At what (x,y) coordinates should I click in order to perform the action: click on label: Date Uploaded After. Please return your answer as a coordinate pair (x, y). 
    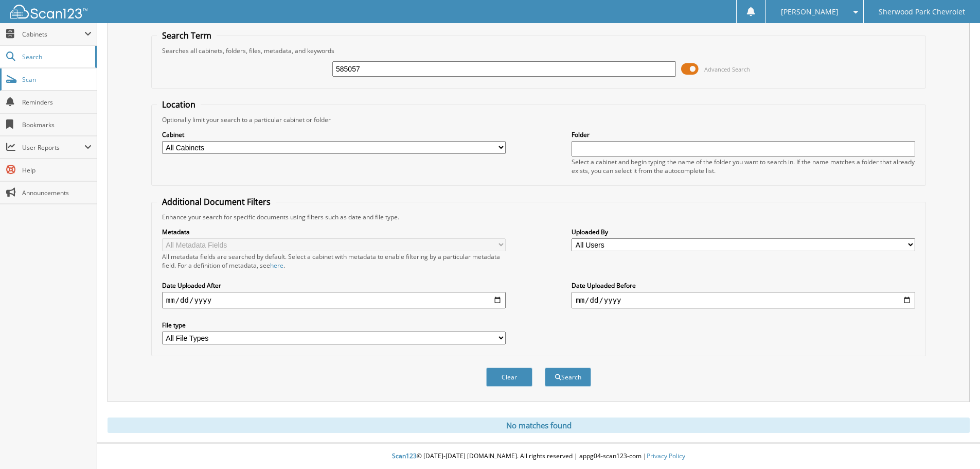
    Looking at the image, I should click on (334, 285).